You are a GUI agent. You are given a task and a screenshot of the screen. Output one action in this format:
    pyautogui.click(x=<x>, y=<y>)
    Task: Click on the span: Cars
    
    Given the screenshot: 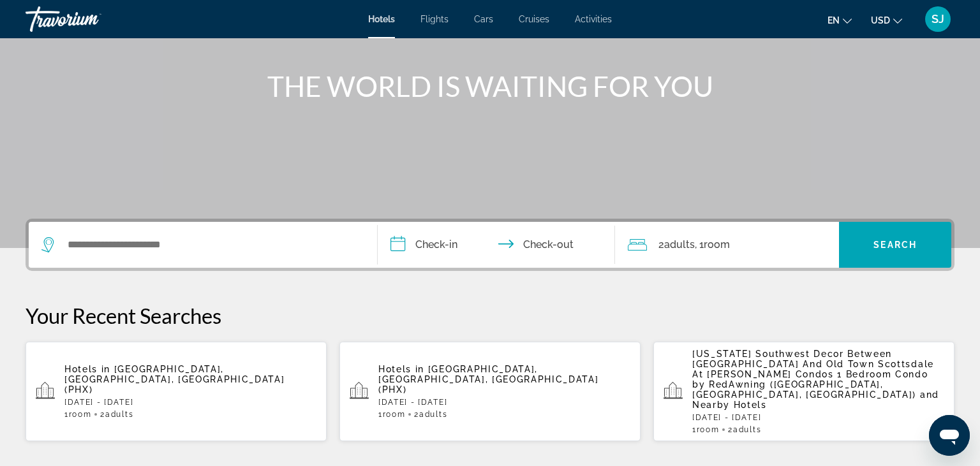 What is the action you would take?
    pyautogui.click(x=483, y=19)
    